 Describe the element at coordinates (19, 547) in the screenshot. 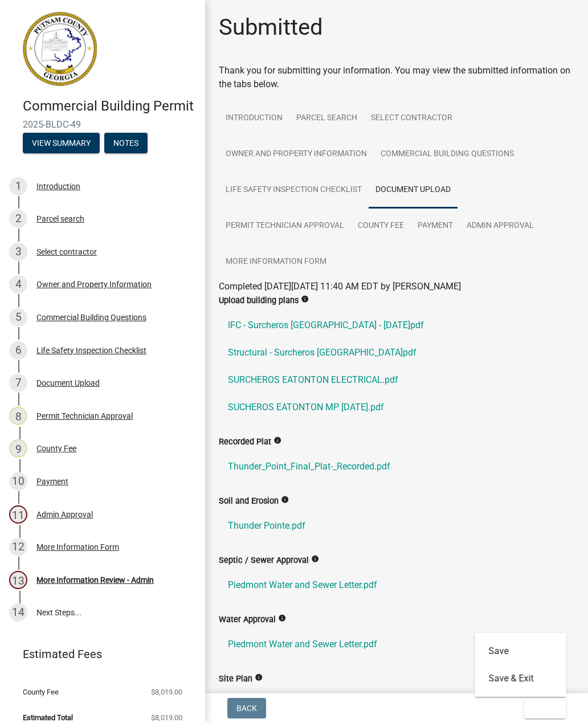

I see `div: 12` at that location.